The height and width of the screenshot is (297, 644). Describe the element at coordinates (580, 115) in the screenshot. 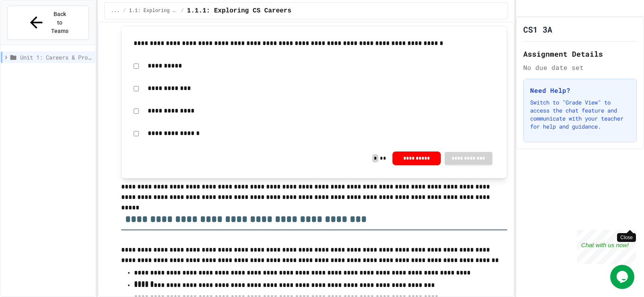

I see `p: Switch to "Grade View" to access the chat feature and communicate with your teacher for help and ...` at that location.